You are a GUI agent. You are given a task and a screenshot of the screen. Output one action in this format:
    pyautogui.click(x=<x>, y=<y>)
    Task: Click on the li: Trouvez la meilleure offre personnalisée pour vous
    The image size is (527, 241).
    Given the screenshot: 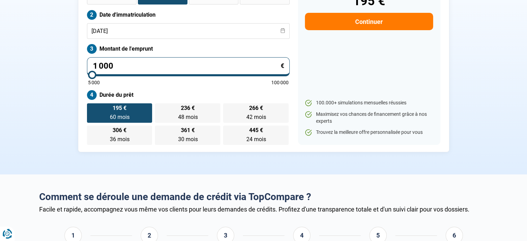 What is the action you would take?
    pyautogui.click(x=369, y=132)
    